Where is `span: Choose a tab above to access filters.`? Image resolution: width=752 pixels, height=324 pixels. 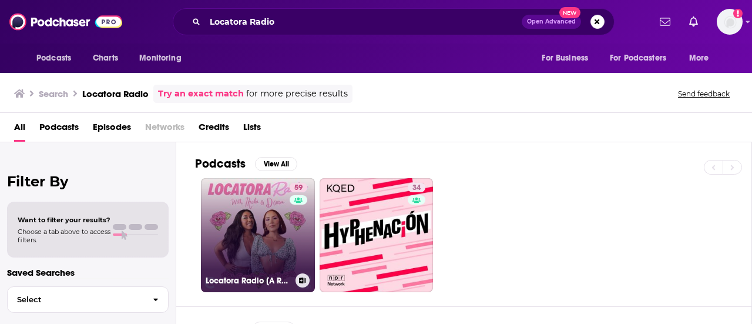
span: Choose a tab above to access filters. is located at coordinates (64, 235).